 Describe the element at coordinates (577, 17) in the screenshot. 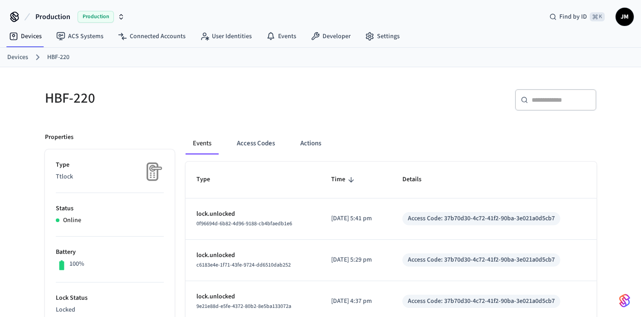

I see `div: Find by ID⌘ K` at that location.